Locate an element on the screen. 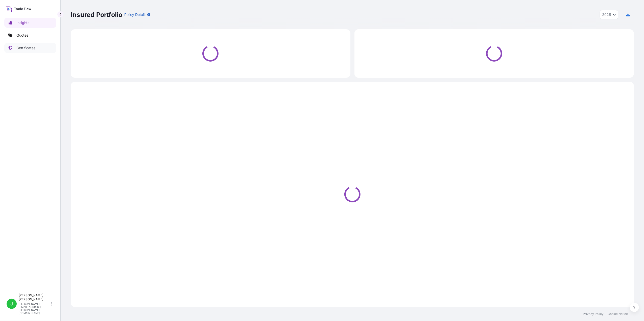  span: 2025 is located at coordinates (606, 15).